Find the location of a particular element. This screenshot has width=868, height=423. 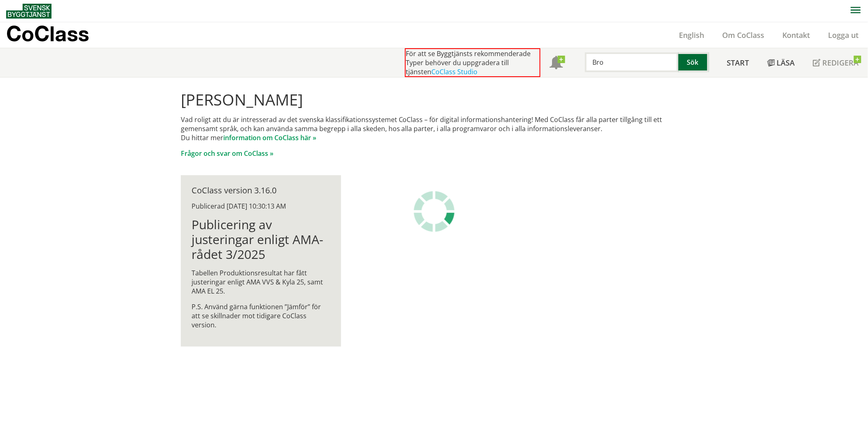

h1: Publicering av justeringar enligt AMA-rådet 3/2025 is located at coordinates (261, 239).